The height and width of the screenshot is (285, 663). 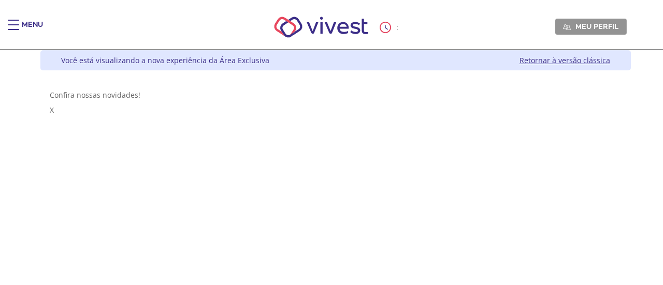 What do you see at coordinates (165, 60) in the screenshot?
I see `div: Você está visualizando a nova experiência da Área Exclusiva` at bounding box center [165, 60].